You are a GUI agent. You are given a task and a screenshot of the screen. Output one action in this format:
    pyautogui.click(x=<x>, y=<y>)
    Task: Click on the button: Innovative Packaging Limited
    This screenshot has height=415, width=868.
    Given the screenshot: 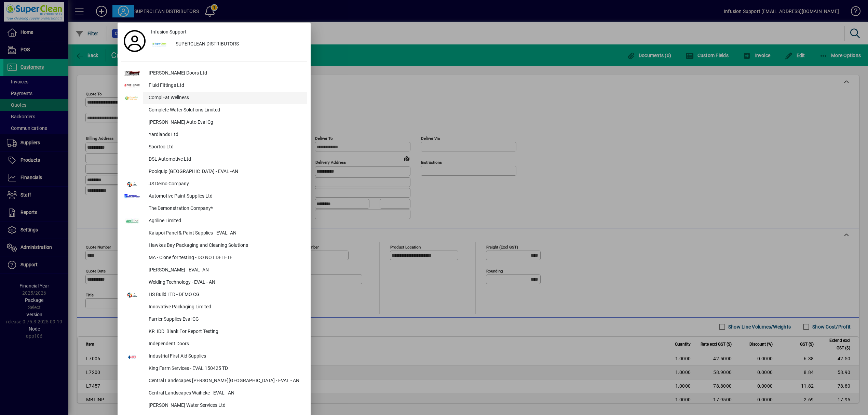 What is the action you would take?
    pyautogui.click(x=214, y=307)
    